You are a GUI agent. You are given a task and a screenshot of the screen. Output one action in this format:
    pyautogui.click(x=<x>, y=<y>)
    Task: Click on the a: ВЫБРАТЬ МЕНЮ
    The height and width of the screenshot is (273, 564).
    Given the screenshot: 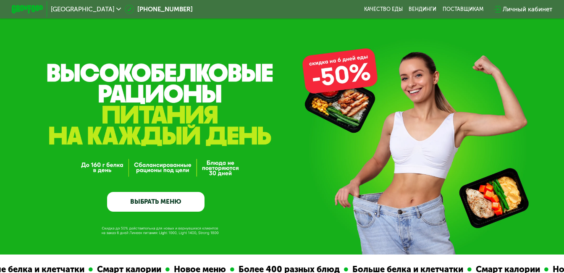 What is the action you would take?
    pyautogui.click(x=156, y=202)
    